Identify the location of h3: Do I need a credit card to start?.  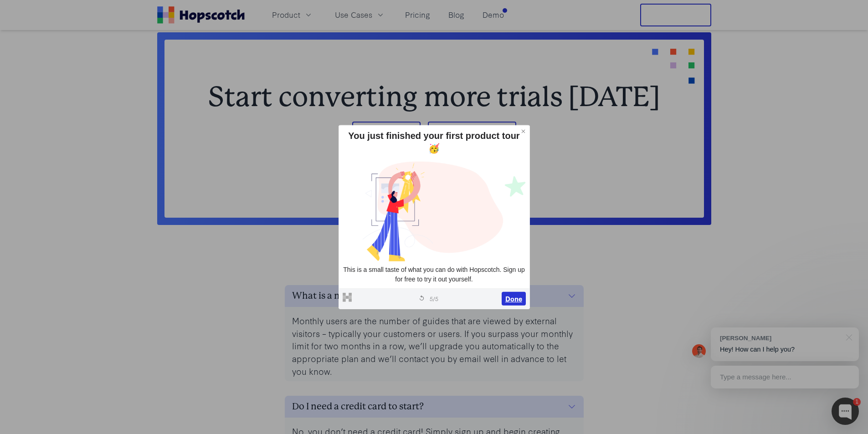
(358, 407).